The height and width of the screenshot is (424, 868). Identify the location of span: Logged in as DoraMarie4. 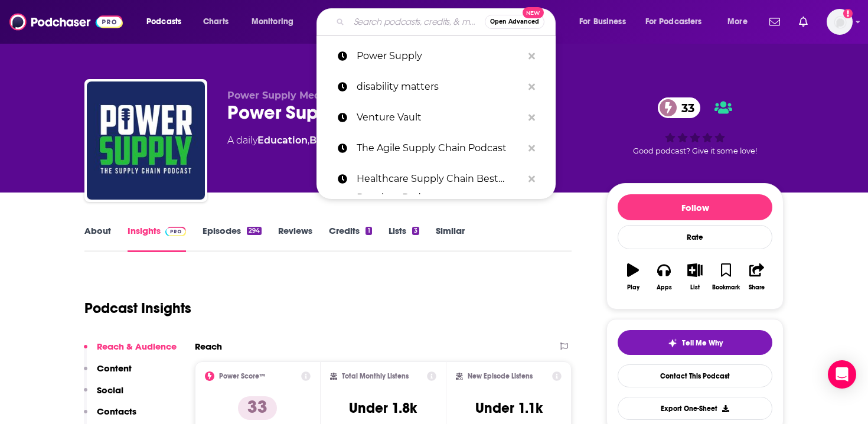
(840, 22).